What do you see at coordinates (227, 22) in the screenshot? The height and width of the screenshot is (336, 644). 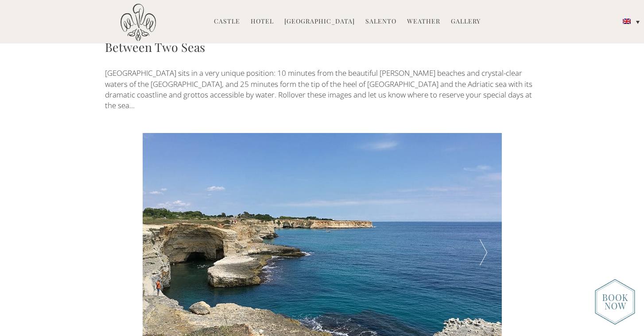 I see `a: Castle` at bounding box center [227, 22].